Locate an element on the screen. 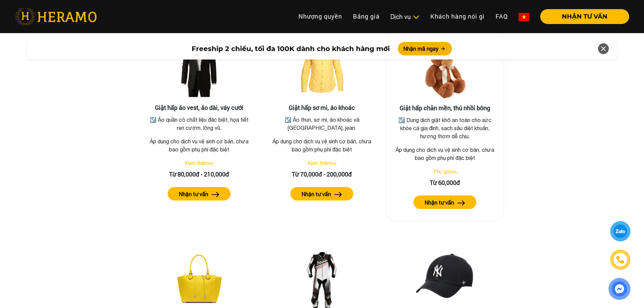 The height and width of the screenshot is (308, 644). p: ☑️ Dung dịch giặt khô an toàn cho sức khỏe cả gia đình, sạch sâu diệt khuẩn, hương thơm dễ chịu. is located at coordinates (445, 128).